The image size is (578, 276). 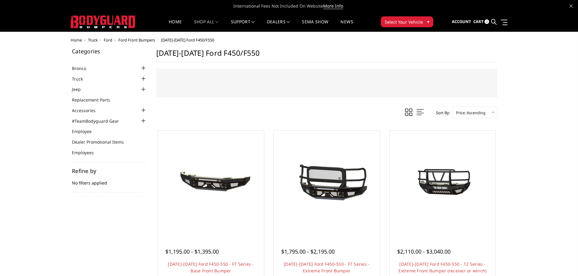 What do you see at coordinates (86, 153) in the screenshot?
I see `a: Employees` at bounding box center [86, 153].